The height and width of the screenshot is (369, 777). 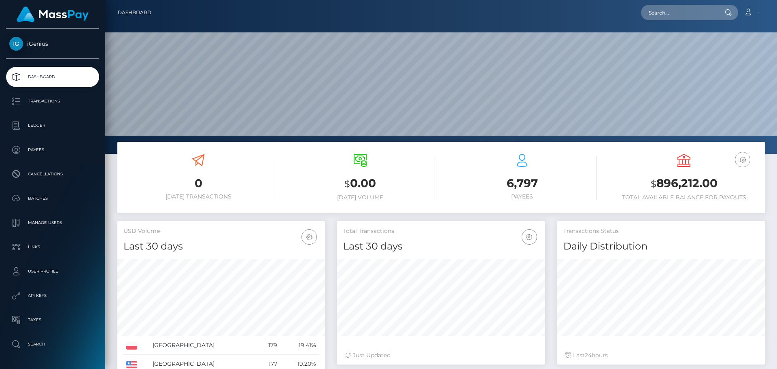 What do you see at coordinates (198, 183) in the screenshot?
I see `h3: 0` at bounding box center [198, 183].